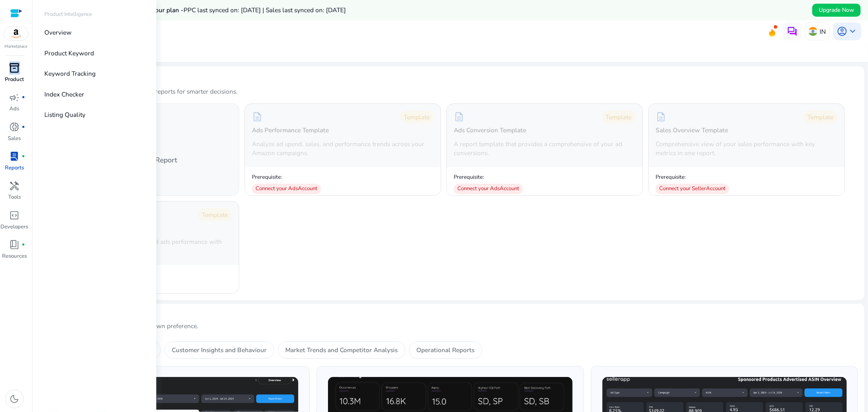 The height and width of the screenshot is (412, 868). I want to click on p: Reports, so click(14, 168).